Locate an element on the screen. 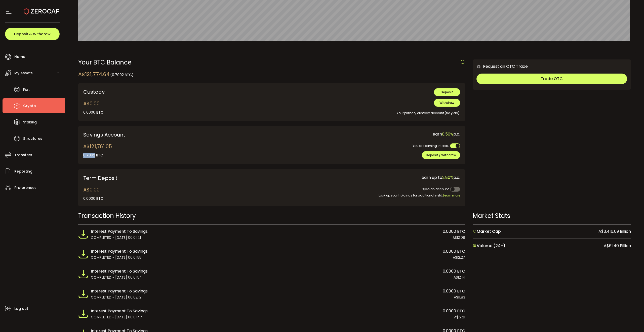 This screenshot has width=644, height=332. span: Learn more is located at coordinates (451, 195).